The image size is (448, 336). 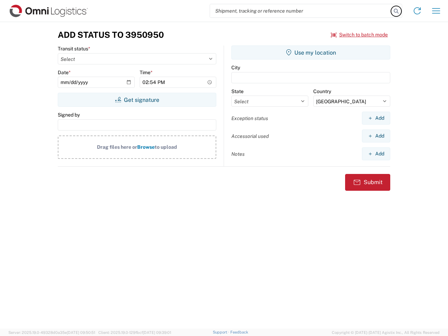 What do you see at coordinates (135, 332) in the screenshot?
I see `span: Client: 2025.19.0-129fbcf` at bounding box center [135, 332].